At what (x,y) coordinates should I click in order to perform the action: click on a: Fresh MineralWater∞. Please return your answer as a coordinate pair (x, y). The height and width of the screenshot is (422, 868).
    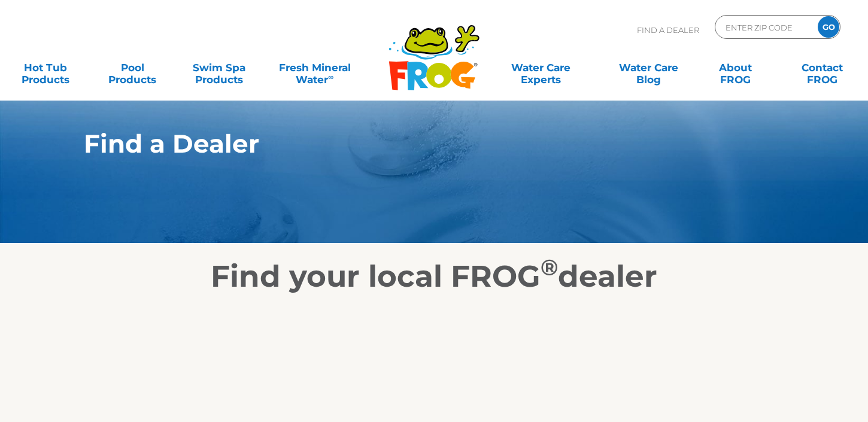
    Looking at the image, I should click on (314, 67).